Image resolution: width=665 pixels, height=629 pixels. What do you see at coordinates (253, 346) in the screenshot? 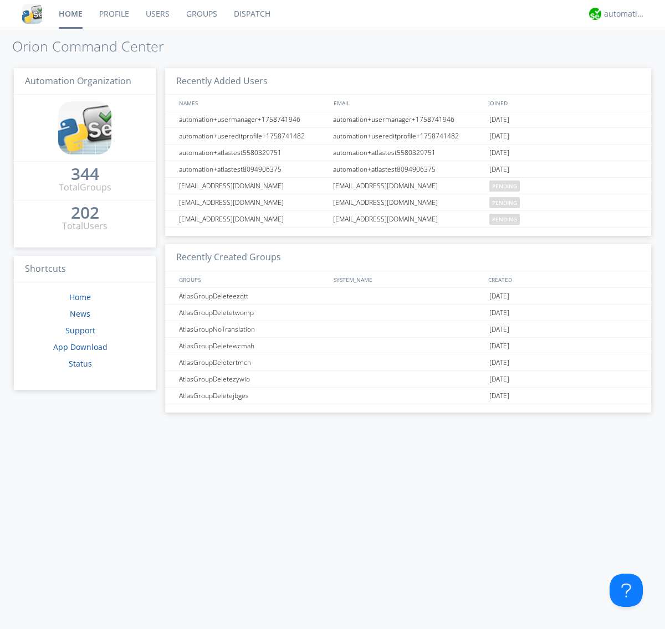
I see `div: AtlasGroupDeletewcmah` at bounding box center [253, 346].